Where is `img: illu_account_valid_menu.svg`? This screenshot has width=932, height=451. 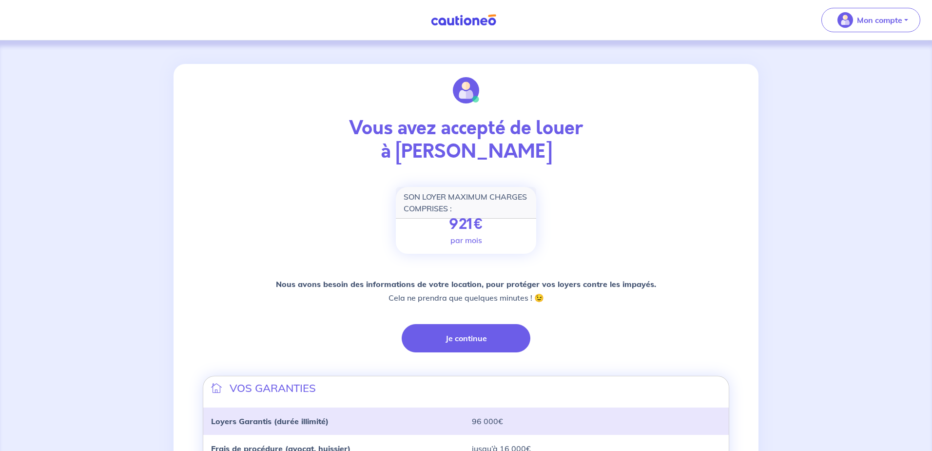 img: illu_account_valid_menu.svg is located at coordinates (845, 20).